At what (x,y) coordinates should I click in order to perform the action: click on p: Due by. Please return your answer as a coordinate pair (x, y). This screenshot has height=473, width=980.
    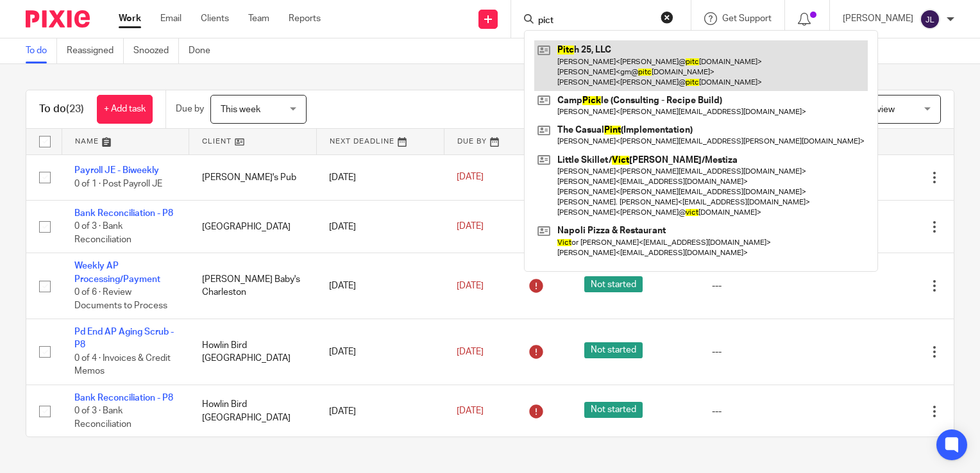
    Looking at the image, I should click on (190, 109).